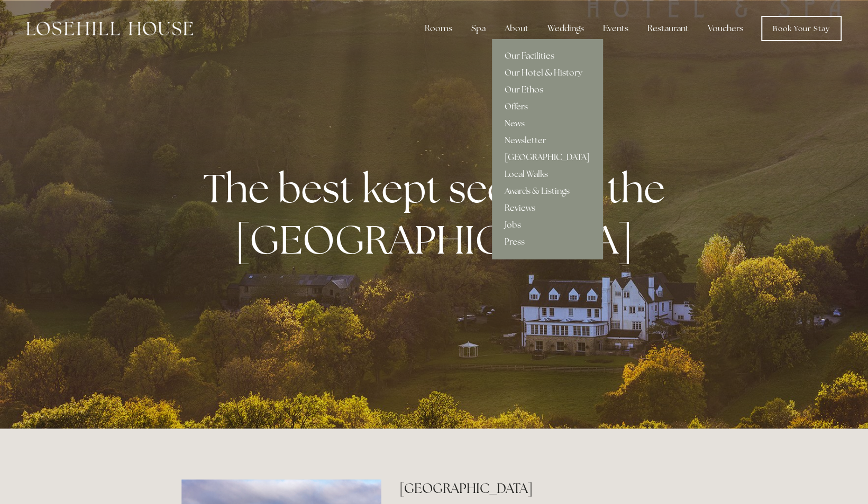 This screenshot has height=504, width=868. What do you see at coordinates (616, 29) in the screenshot?
I see `div: Events` at bounding box center [616, 29].